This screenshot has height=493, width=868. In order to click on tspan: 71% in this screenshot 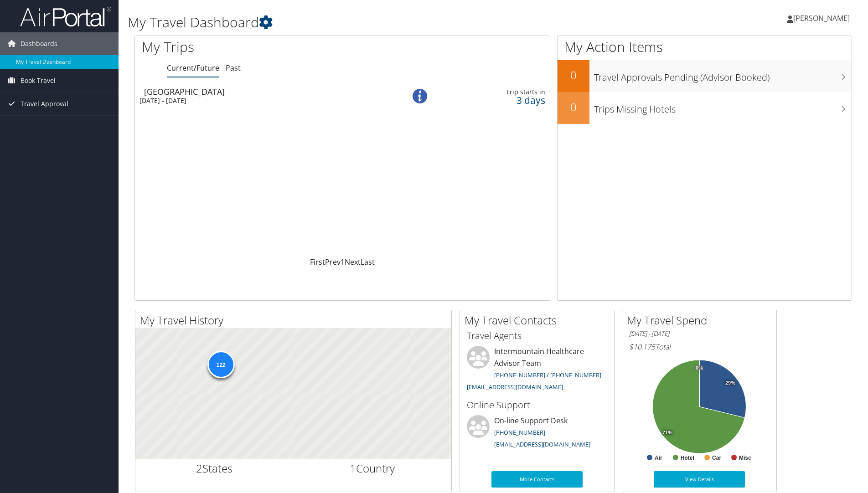, I will do `click(668, 433)`.